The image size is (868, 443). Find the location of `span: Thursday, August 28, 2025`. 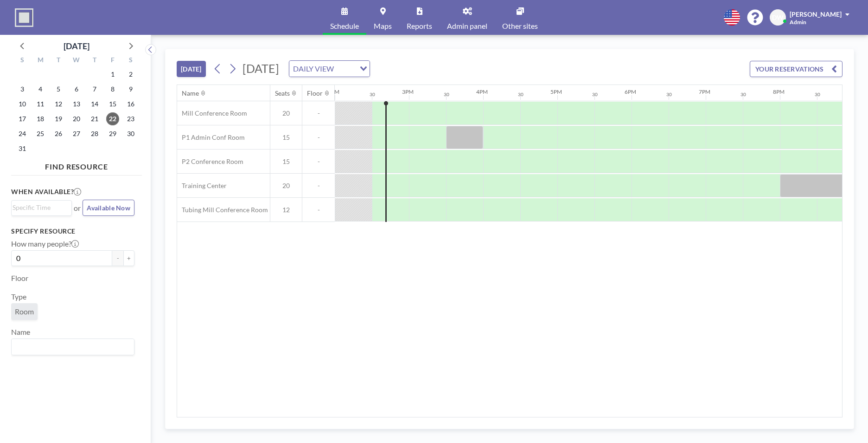

span: Thursday, August 28, 2025 is located at coordinates (95, 134).